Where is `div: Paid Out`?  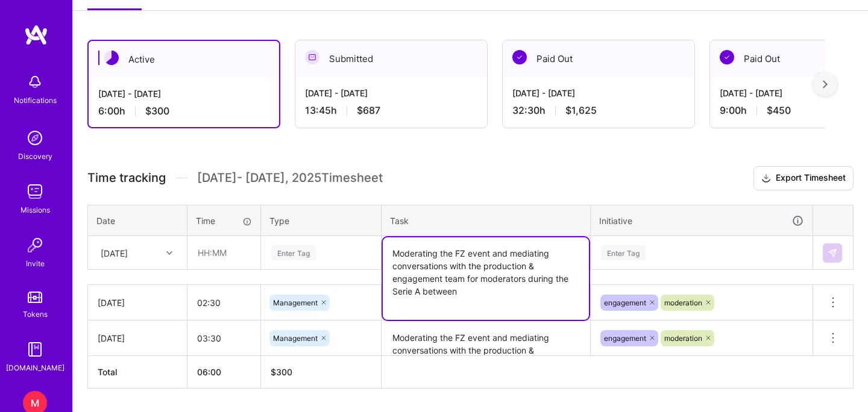 div: Paid Out is located at coordinates (599, 59).